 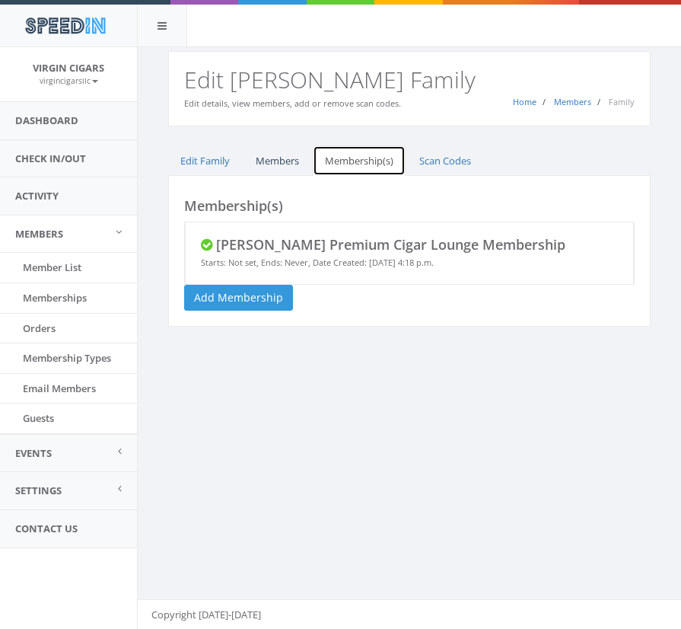 What do you see at coordinates (38, 490) in the screenshot?
I see `span: Settings` at bounding box center [38, 490].